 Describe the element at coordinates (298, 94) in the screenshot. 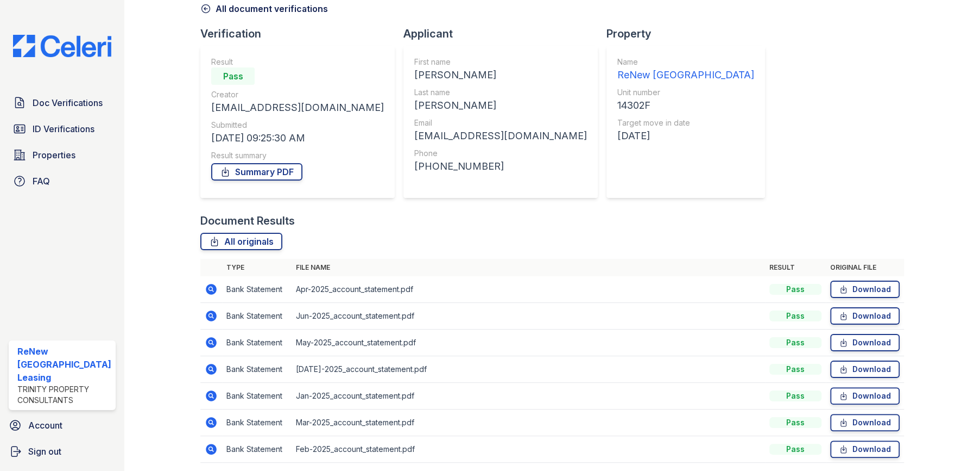

I see `div: Creator` at that location.